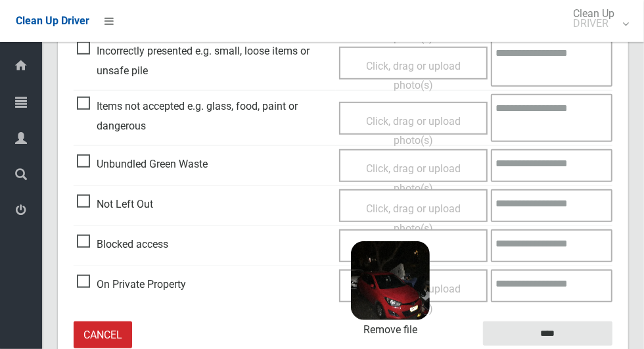 The image size is (644, 349). I want to click on span: Unbundled Green Waste, so click(142, 165).